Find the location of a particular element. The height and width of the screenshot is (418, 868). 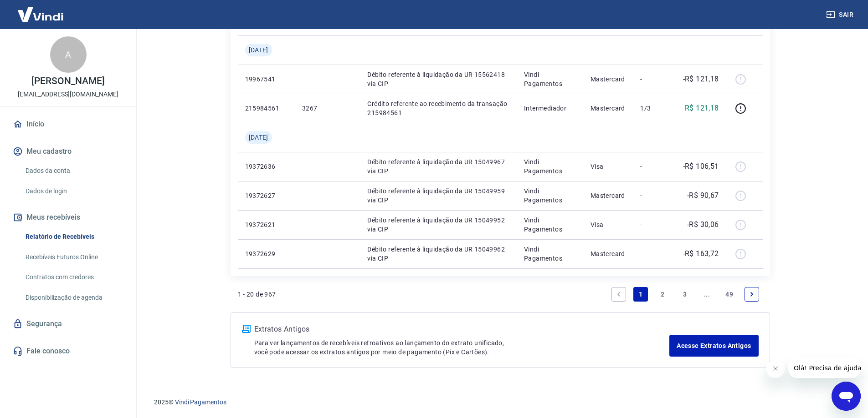

p: Débito referente à liquidação da UR 15049952 via CIP is located at coordinates (438, 225).